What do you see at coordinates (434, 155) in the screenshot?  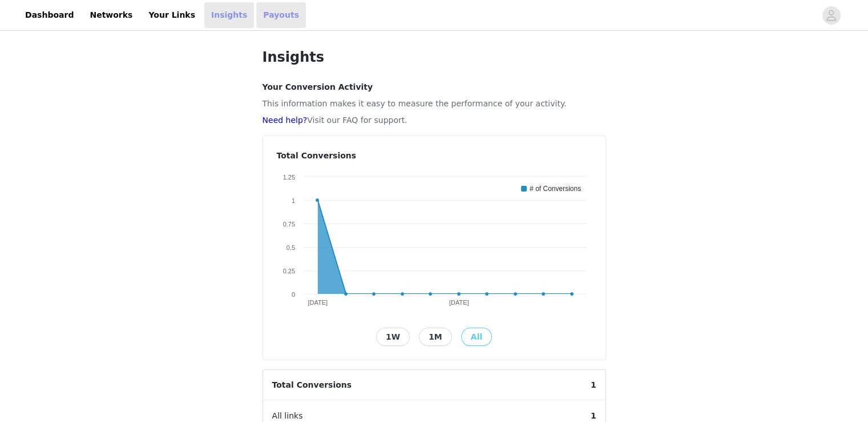 I see `h4: Total Conversions` at bounding box center [434, 155].